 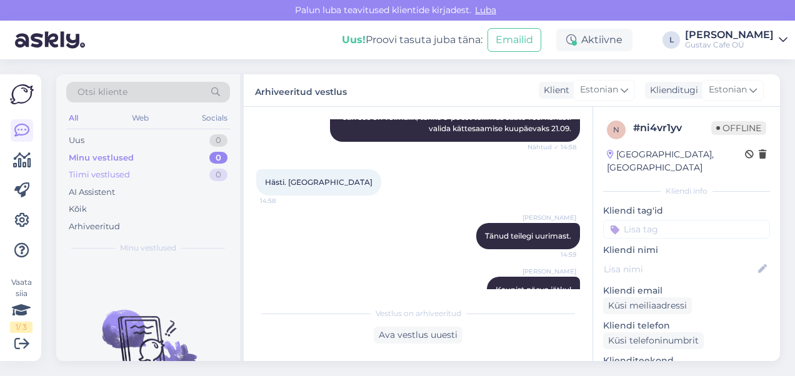 What do you see at coordinates (101, 158) in the screenshot?
I see `div: Minu vestlused` at bounding box center [101, 158].